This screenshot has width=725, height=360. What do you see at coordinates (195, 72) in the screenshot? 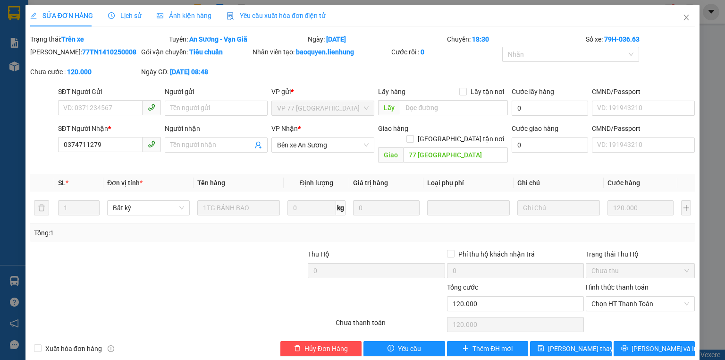
I see `div: Ngày GD:` at bounding box center [195, 72].